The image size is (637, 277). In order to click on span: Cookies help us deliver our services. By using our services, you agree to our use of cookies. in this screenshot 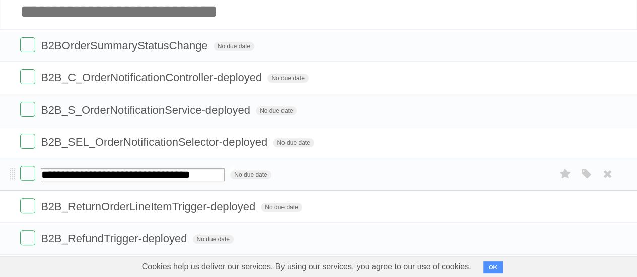, I will do `click(307, 267)`.